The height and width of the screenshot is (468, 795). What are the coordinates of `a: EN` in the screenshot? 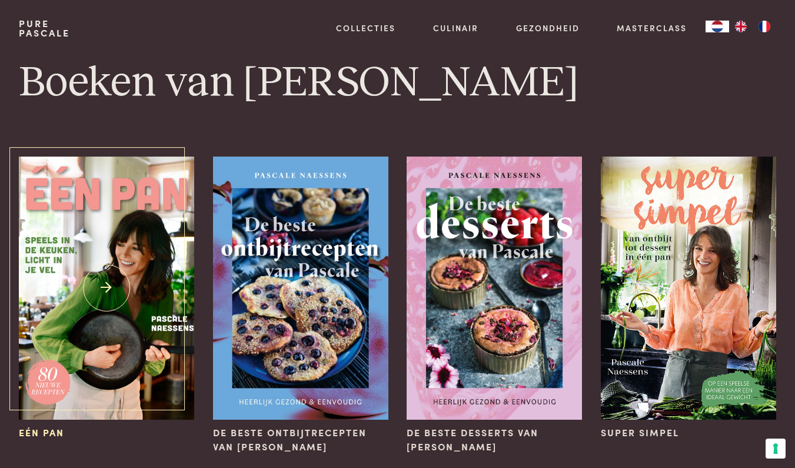 It's located at (741, 26).